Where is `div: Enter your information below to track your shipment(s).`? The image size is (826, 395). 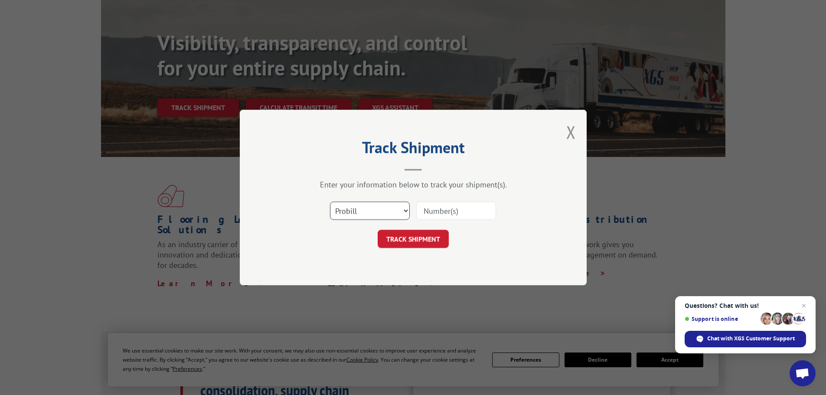
div: Enter your information below to track your shipment(s). is located at coordinates (413, 184).